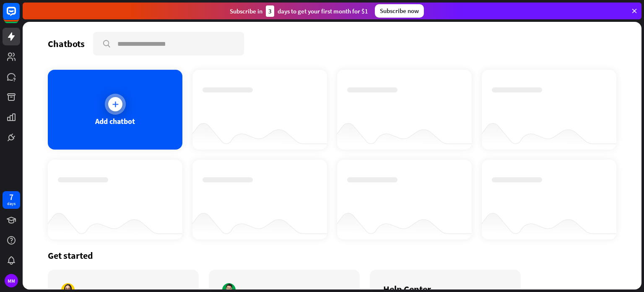 The height and width of the screenshot is (292, 644). Describe the element at coordinates (11, 197) in the screenshot. I see `div: 7` at that location.